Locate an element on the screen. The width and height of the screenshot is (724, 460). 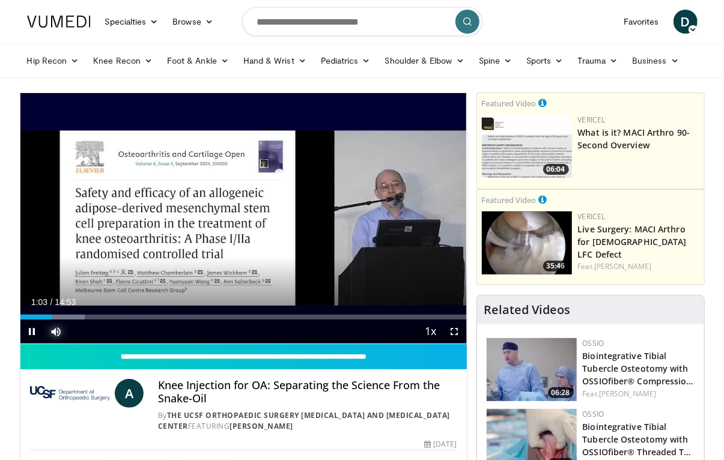
a: Spine is located at coordinates (495, 61).